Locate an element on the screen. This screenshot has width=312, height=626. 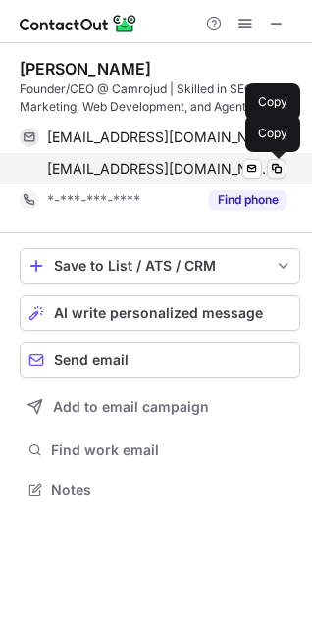
button: Send email is located at coordinates (160, 360).